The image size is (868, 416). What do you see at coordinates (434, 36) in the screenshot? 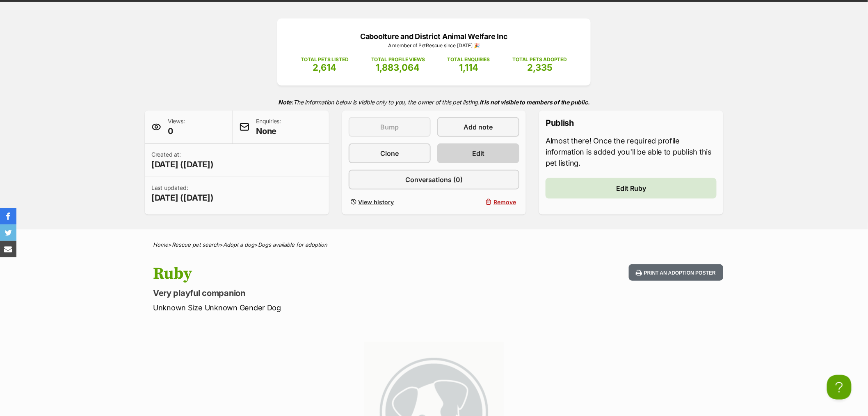
I see `p: Caboolture and District Animal Welfare Inc` at bounding box center [434, 36].